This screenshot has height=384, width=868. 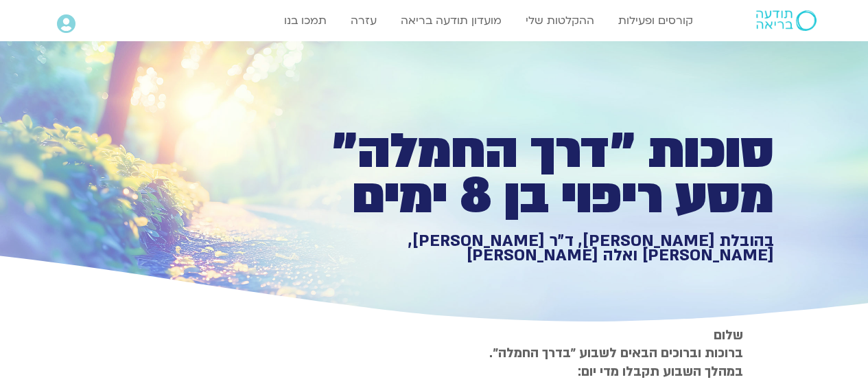 What do you see at coordinates (451, 20) in the screenshot?
I see `a: מועדון תודעה בריאה` at bounding box center [451, 20].